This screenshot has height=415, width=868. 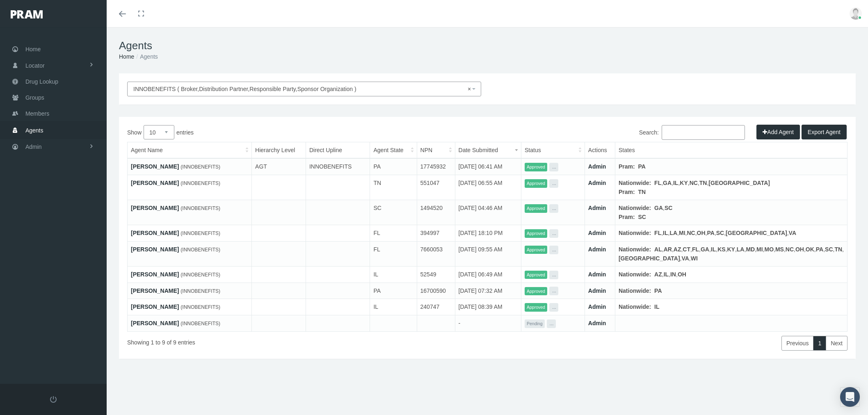 I want to click on button: Export Agent, so click(x=824, y=132).